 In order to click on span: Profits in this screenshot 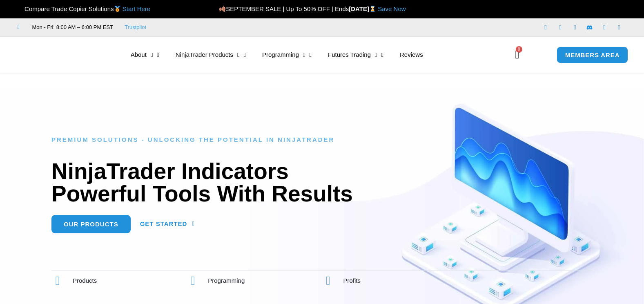, I will do `click(352, 280)`.